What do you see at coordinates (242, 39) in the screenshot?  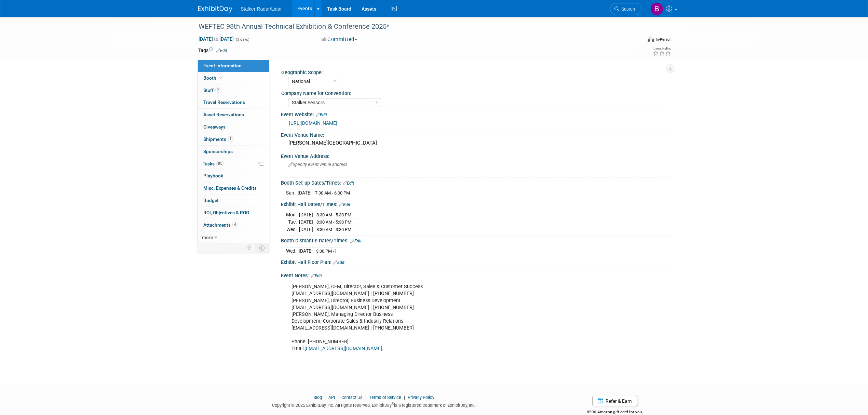 I see `span: (3 days)` at bounding box center [242, 39].